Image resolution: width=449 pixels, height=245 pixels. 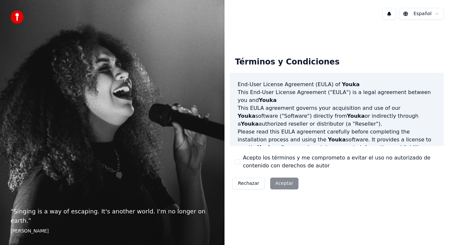 I want to click on label: Acepto los términos y me comprometo a evitar el uso no autorizado de contenido con derechos de autor, so click(x=341, y=162).